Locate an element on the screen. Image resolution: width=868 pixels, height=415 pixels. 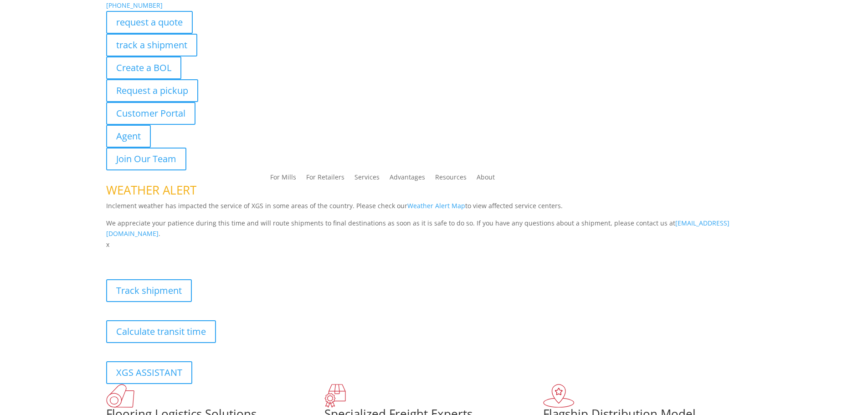
a: request a quote is located at coordinates (150, 23).